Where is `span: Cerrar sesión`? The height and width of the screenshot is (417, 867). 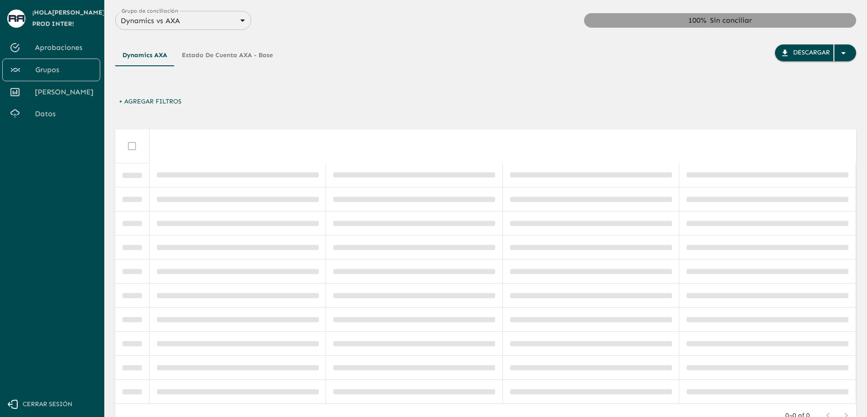
span: Cerrar sesión is located at coordinates (48, 404).